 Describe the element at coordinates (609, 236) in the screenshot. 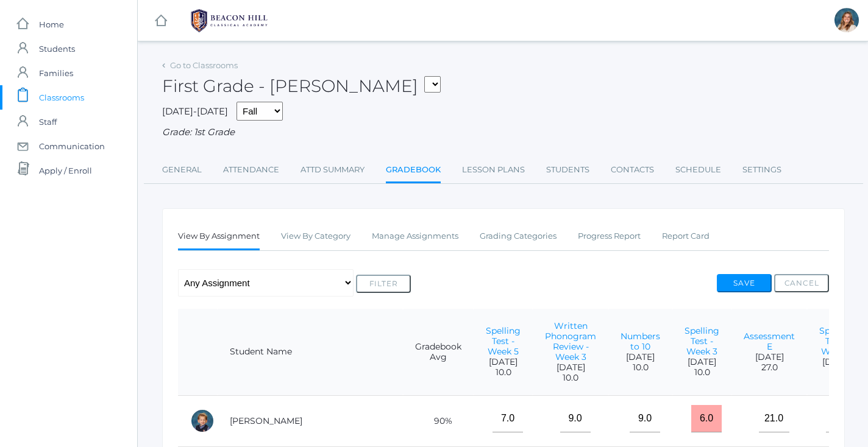

I see `a: Progress Report` at that location.